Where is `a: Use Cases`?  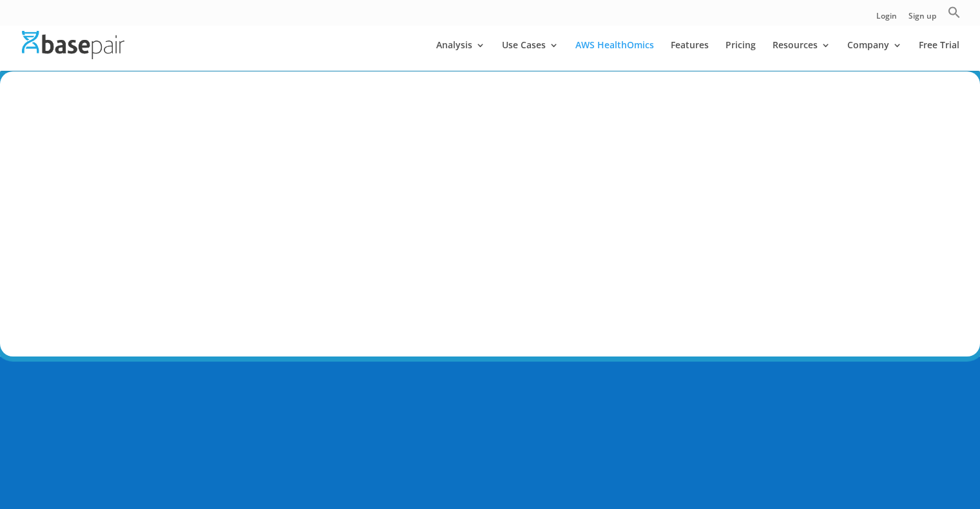
a: Use Cases is located at coordinates (530, 55).